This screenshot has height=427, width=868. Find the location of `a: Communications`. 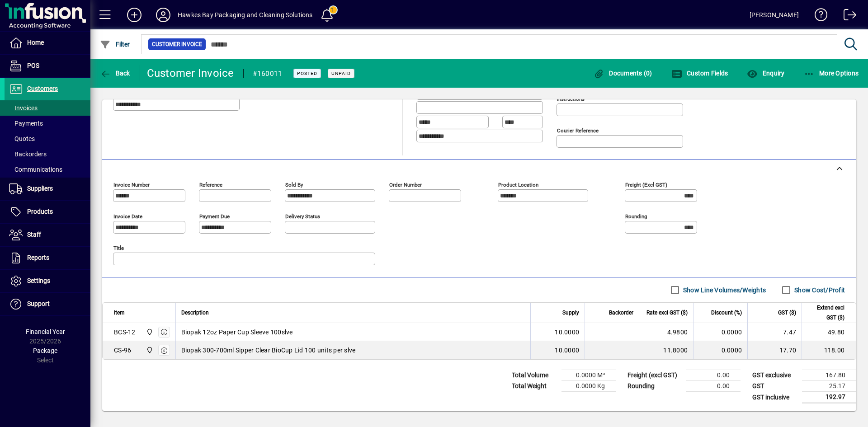

a: Communications is located at coordinates (48, 169).